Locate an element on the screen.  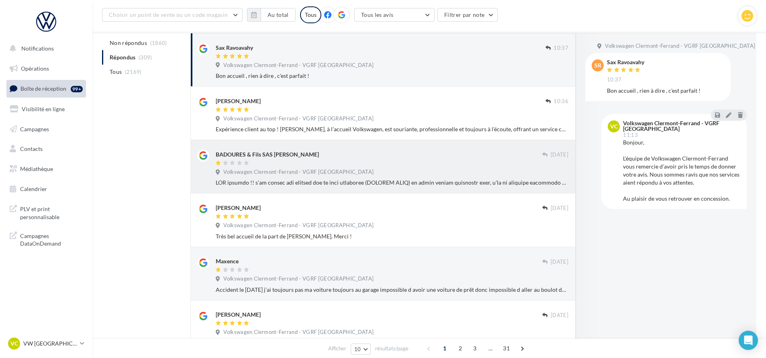
span: Notifications is located at coordinates (37, 48).